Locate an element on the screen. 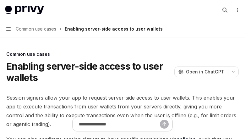 This screenshot has height=139, width=245. div: Common use cases is located at coordinates (123, 54).